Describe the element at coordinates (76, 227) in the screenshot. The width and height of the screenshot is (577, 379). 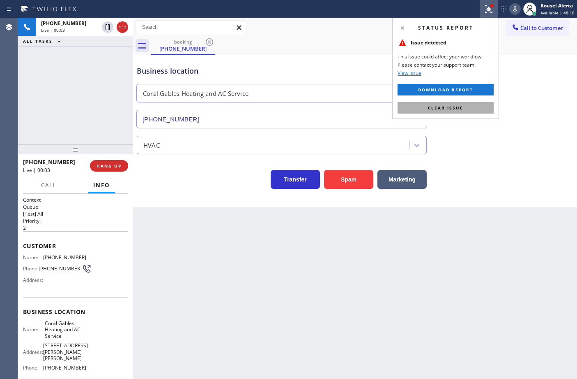
I see `p: 2` at that location.